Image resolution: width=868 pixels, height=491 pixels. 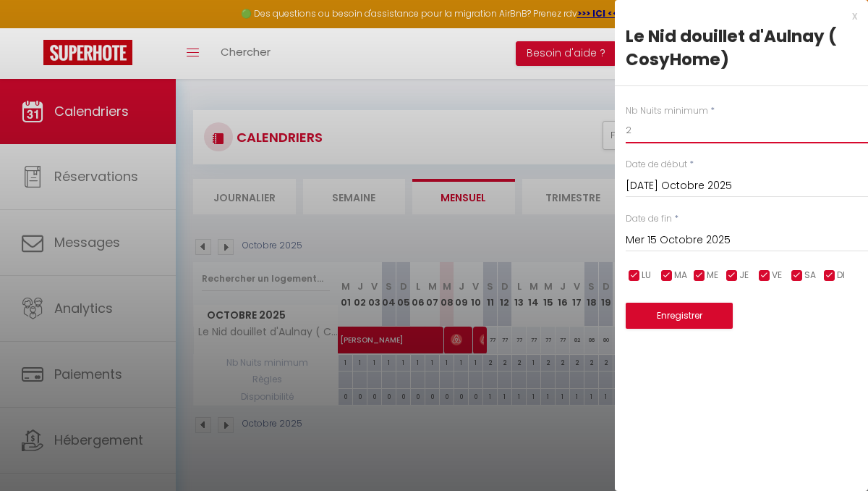 I want to click on span: MA, so click(x=681, y=275).